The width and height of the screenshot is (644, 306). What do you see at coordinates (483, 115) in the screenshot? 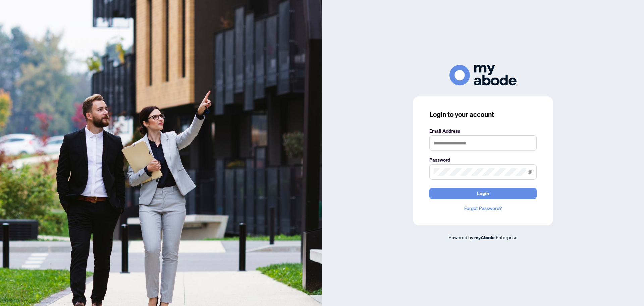
I see `h3: Login to your account` at bounding box center [483, 115].